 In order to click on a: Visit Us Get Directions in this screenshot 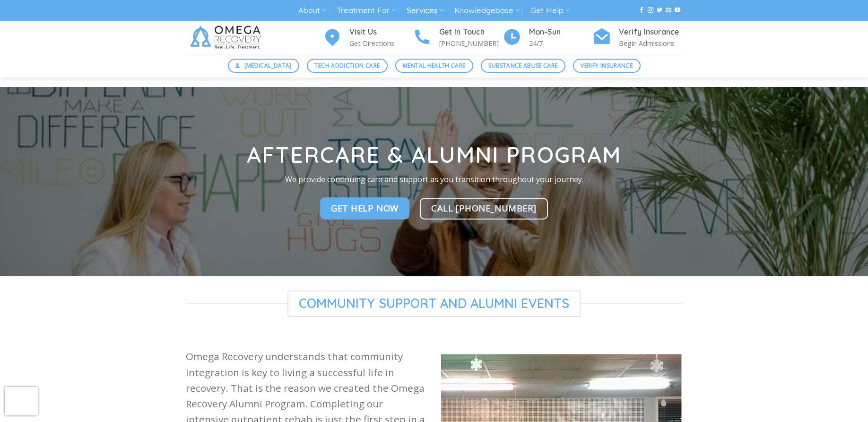, I will do `click(368, 37)`.